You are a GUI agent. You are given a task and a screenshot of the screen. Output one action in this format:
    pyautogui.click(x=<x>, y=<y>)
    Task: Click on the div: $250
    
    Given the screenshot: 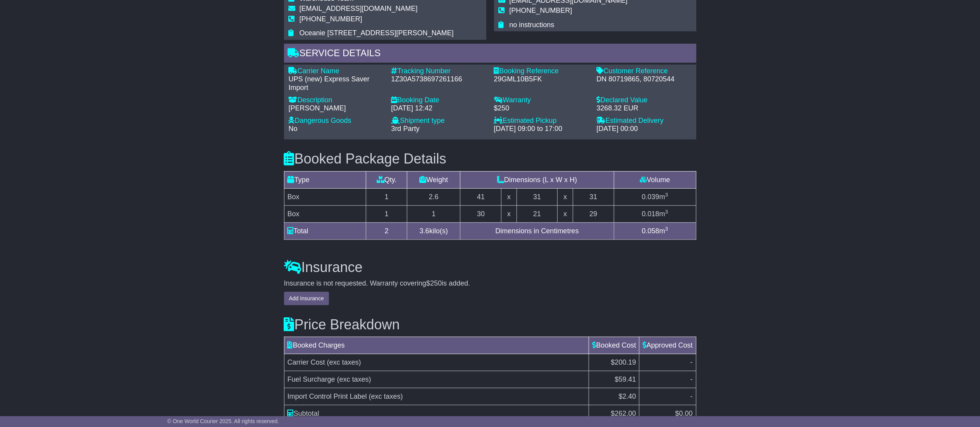 What is the action you would take?
    pyautogui.click(x=542, y=109)
    